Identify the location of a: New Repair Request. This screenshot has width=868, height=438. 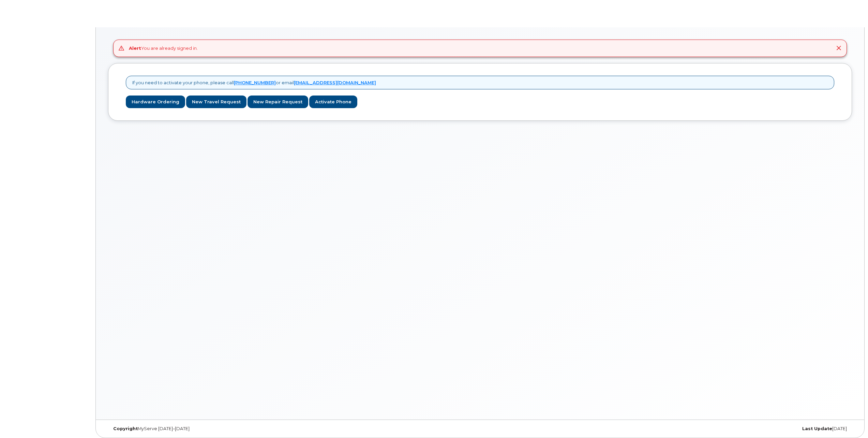
(278, 102).